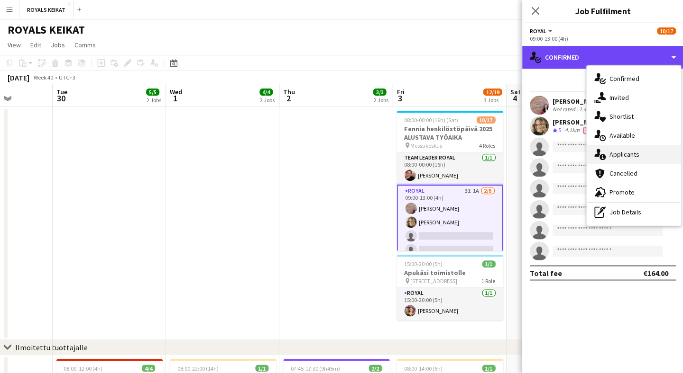 This screenshot has width=683, height=373. Describe the element at coordinates (492, 92) in the screenshot. I see `span: 12/19` at that location.